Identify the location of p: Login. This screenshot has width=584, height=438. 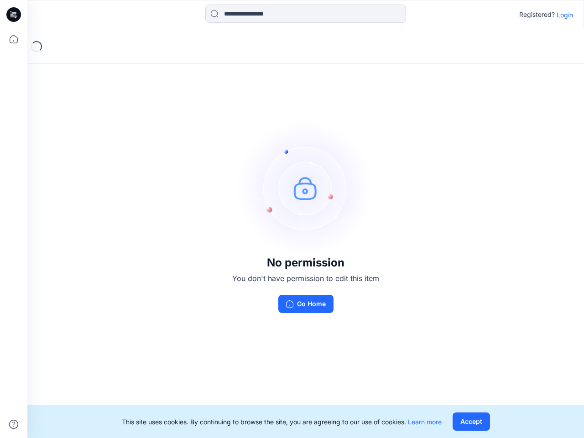
(565, 15).